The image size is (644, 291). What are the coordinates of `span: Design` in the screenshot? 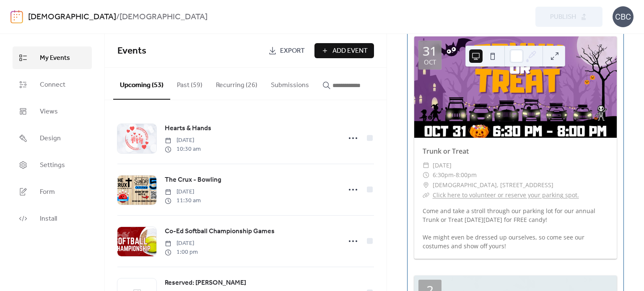 It's located at (51, 138).